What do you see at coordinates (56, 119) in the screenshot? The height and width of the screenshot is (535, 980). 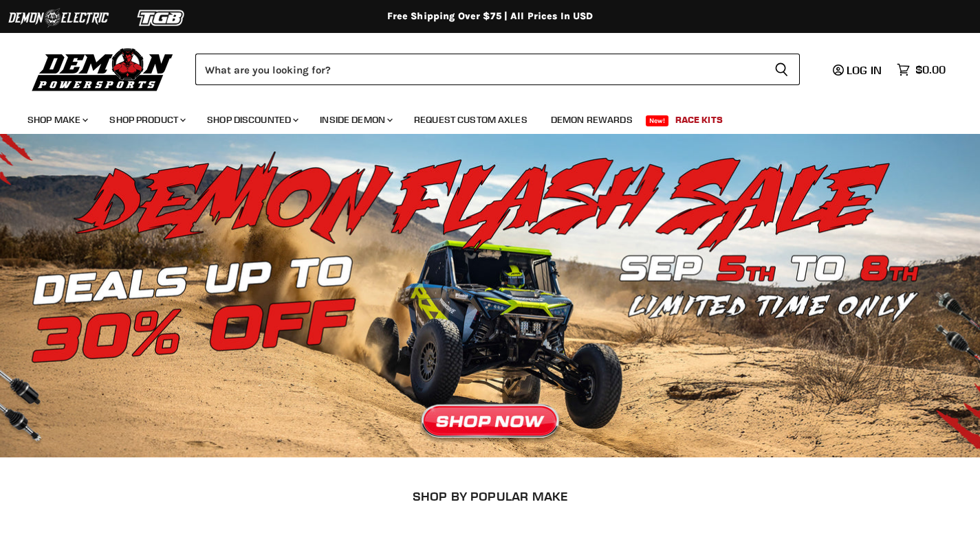 I see `a: Shop Make` at bounding box center [56, 119].